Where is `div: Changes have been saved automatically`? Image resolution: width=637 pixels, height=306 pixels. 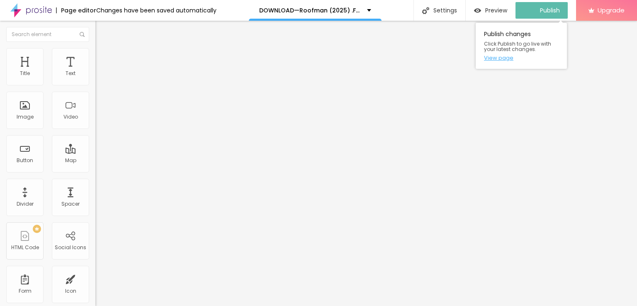
div: Changes have been saved automatically is located at coordinates (156, 10).